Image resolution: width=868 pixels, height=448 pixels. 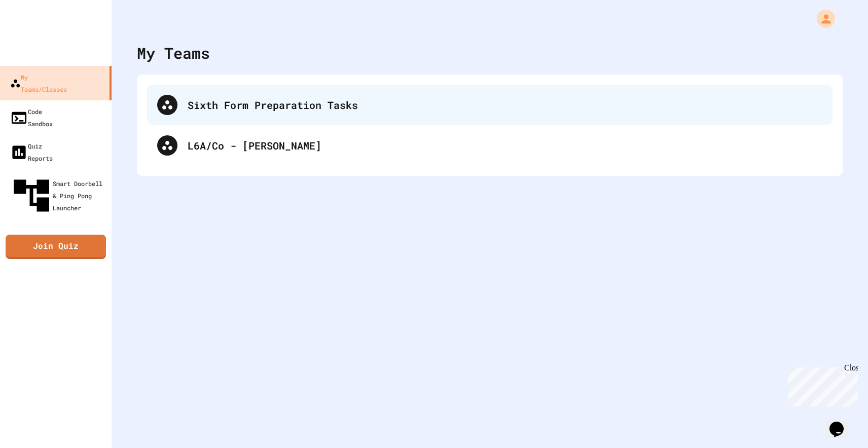 What do you see at coordinates (31, 118) in the screenshot?
I see `div: Code Sandbox` at bounding box center [31, 118].